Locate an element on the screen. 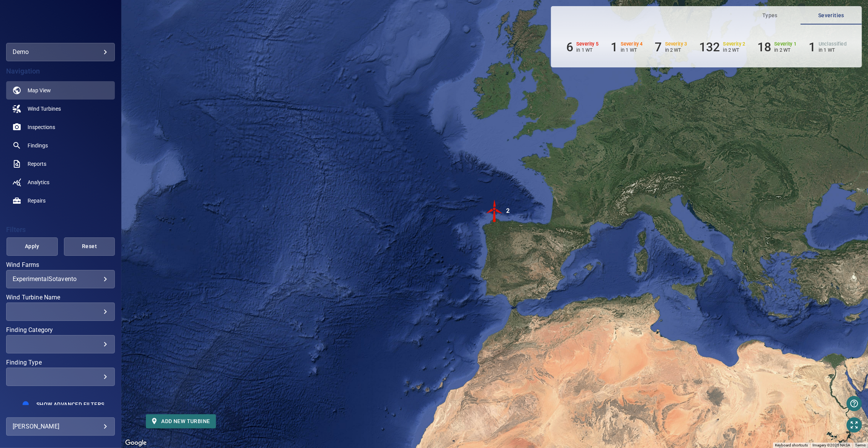 This screenshot has width=868, height=448. h6: Severity 4 is located at coordinates (631, 44).